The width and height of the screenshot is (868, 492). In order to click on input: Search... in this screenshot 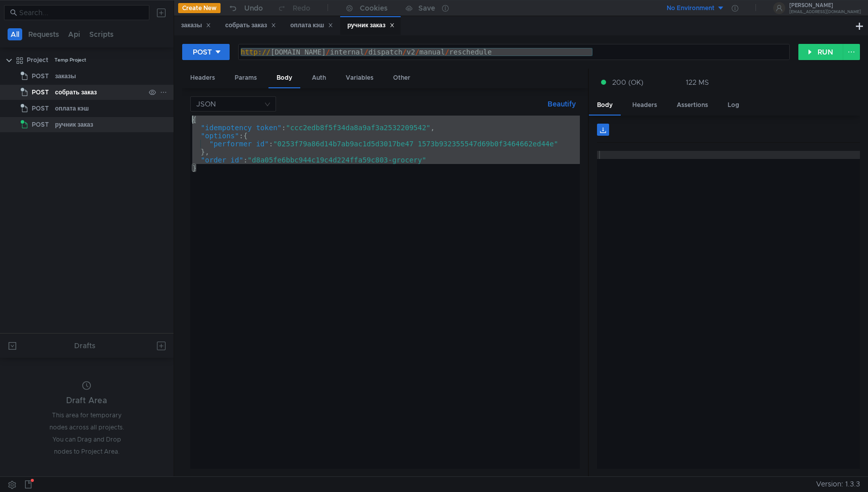, I will do `click(82, 12)`.